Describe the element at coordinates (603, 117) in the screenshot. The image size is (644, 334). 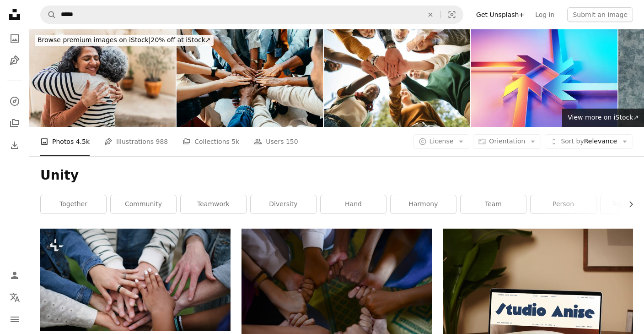
I see `span: View more on iStock ↗` at that location.